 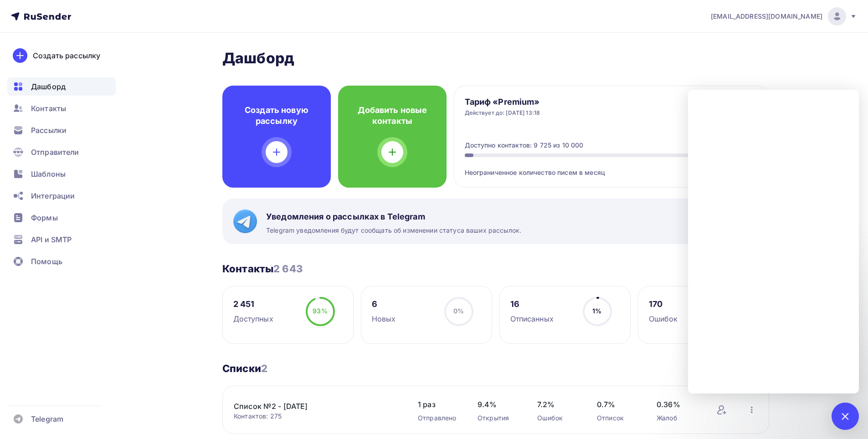 What do you see at coordinates (245, 369) in the screenshot?
I see `h3: Списки` at bounding box center [245, 369].